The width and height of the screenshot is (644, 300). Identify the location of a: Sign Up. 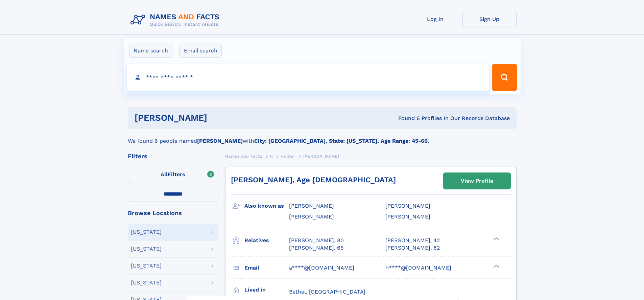
(489, 19).